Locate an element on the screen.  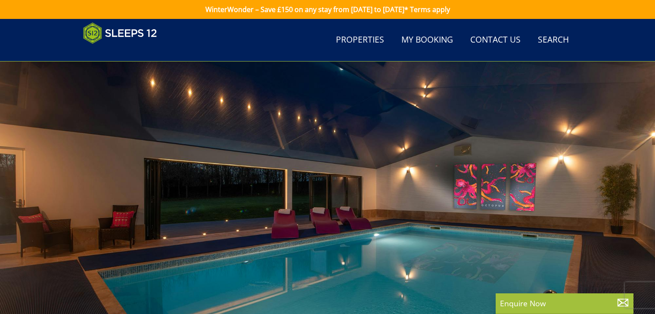
img: Sleeps 12 is located at coordinates (120, 33).